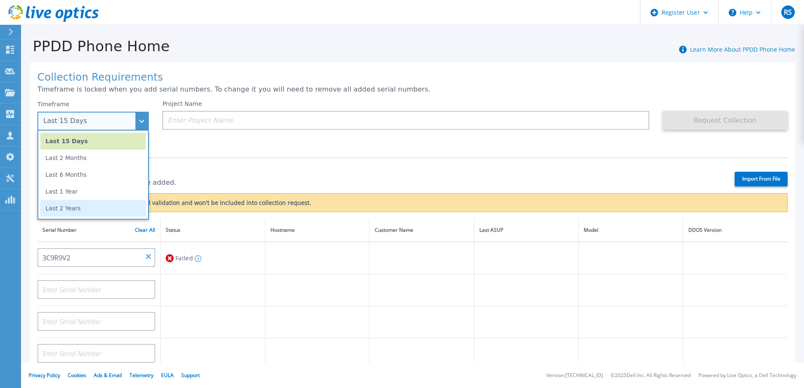 The width and height of the screenshot is (804, 388). Describe the element at coordinates (145, 230) in the screenshot. I see `a: Clear All` at that location.